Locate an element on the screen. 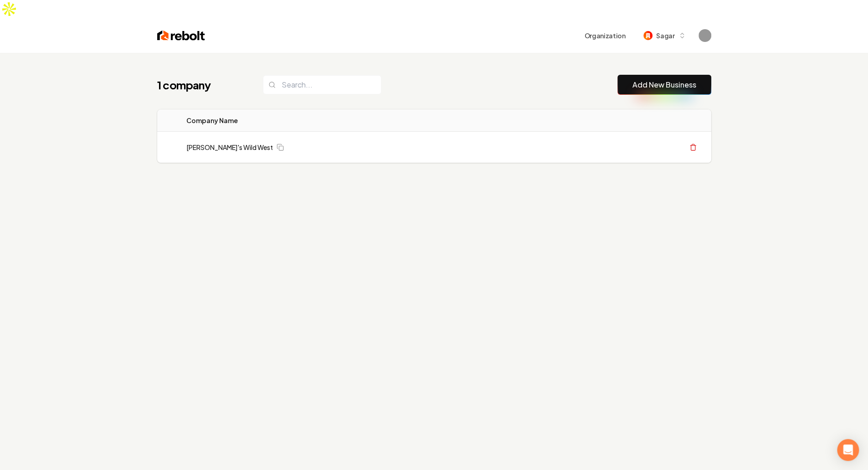 The image size is (868, 470). th: Company Name is located at coordinates (303, 120).